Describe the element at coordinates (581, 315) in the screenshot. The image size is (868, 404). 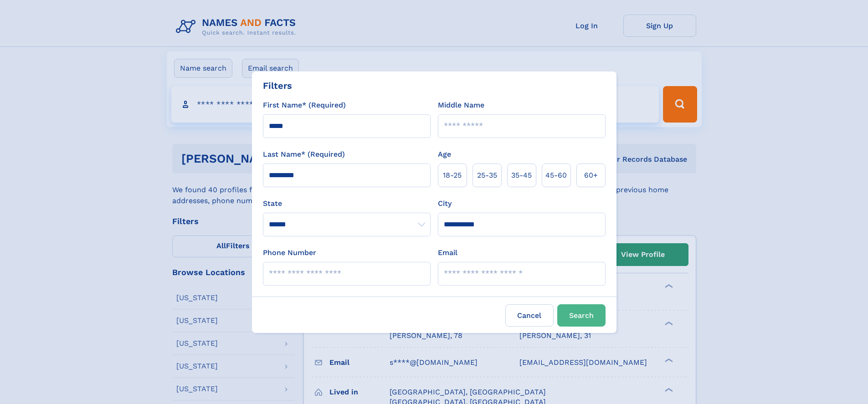
I see `button: Search` at that location.